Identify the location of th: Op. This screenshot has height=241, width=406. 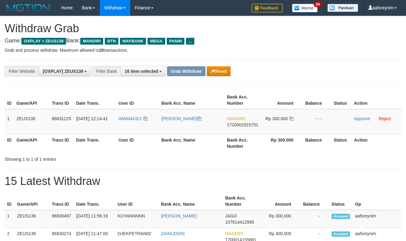
(377, 201).